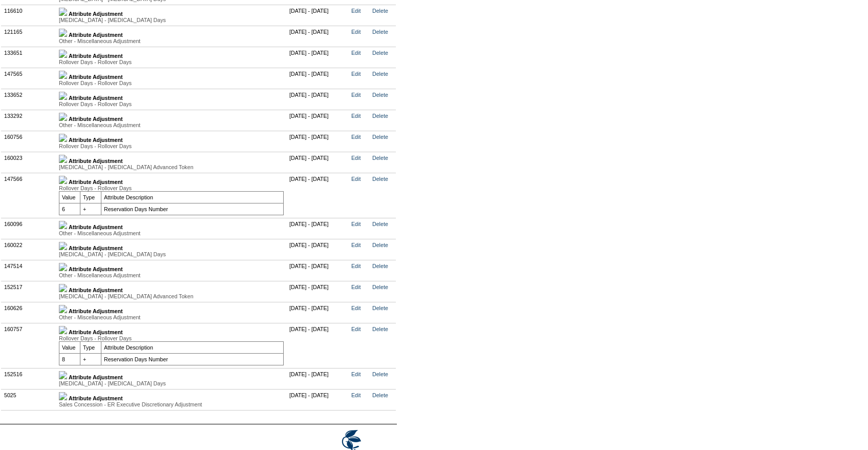 The image size is (868, 450). What do you see at coordinates (29, 162) in the screenshot?
I see `td: 160023` at bounding box center [29, 162].